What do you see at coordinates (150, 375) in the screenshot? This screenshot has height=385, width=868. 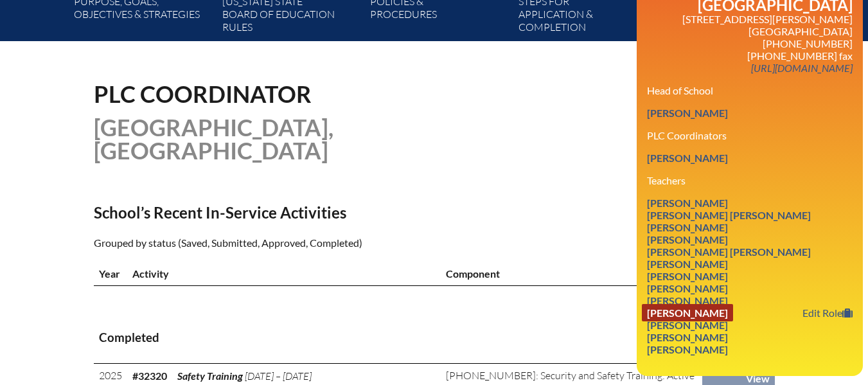 I see `b: #32320` at bounding box center [150, 375].